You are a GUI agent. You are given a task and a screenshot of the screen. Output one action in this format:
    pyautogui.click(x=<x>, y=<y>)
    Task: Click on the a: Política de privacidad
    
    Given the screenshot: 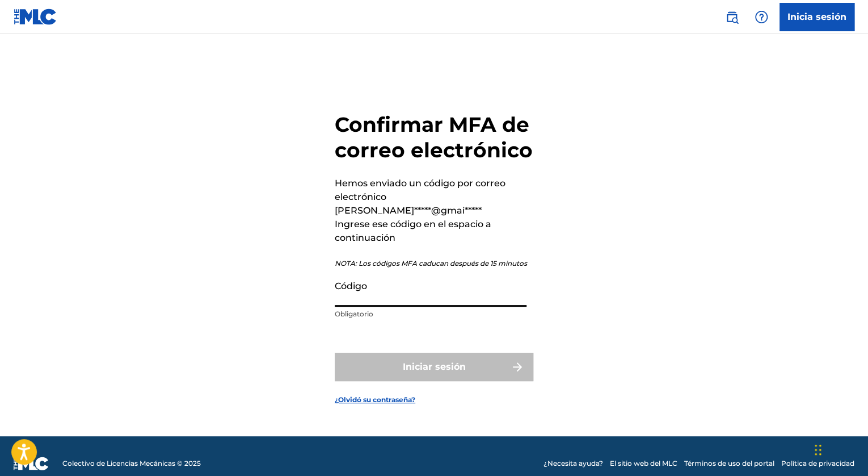 What is the action you would take?
    pyautogui.click(x=818, y=463)
    